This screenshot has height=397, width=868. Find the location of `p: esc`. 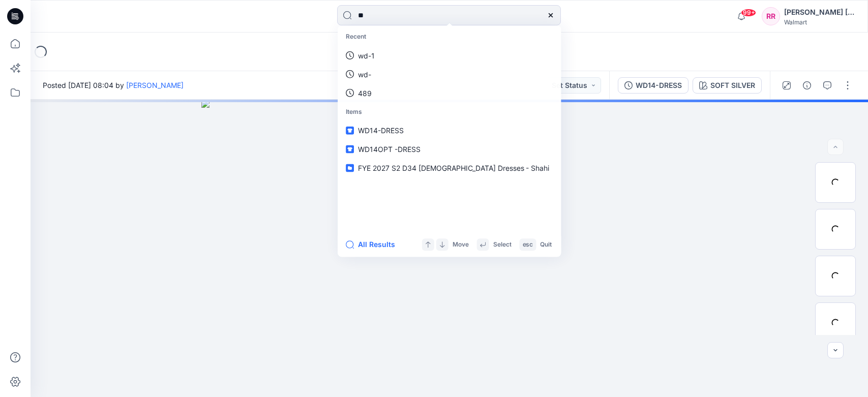

p: esc is located at coordinates (528, 245).